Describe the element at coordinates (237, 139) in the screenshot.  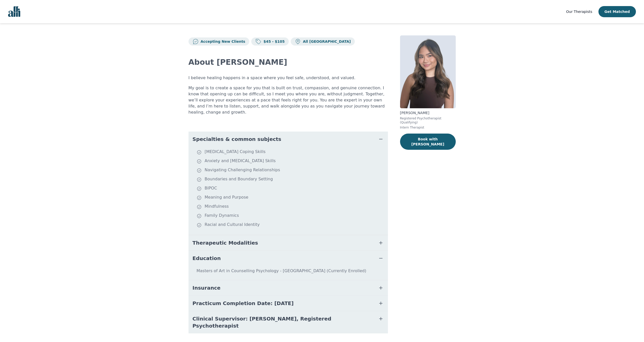
I see `span: Specialties & common subjects` at that location.